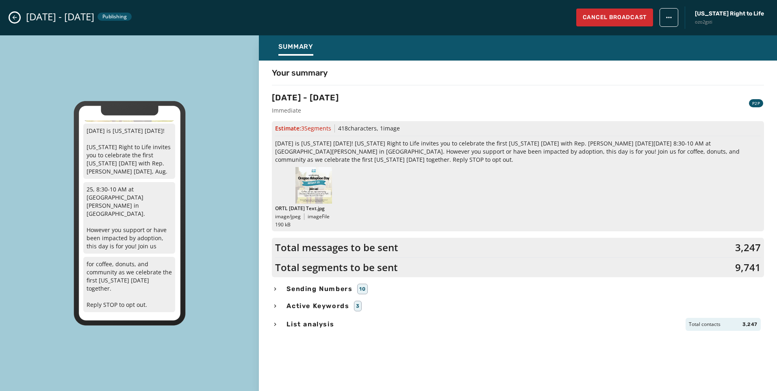  I want to click on button: Cancel Broadcast, so click(614, 17).